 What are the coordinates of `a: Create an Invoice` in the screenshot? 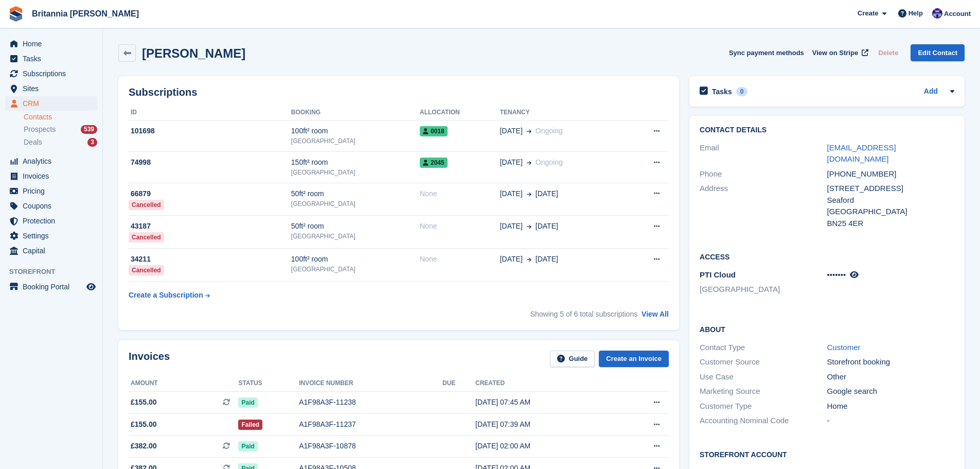 It's located at (634, 359).